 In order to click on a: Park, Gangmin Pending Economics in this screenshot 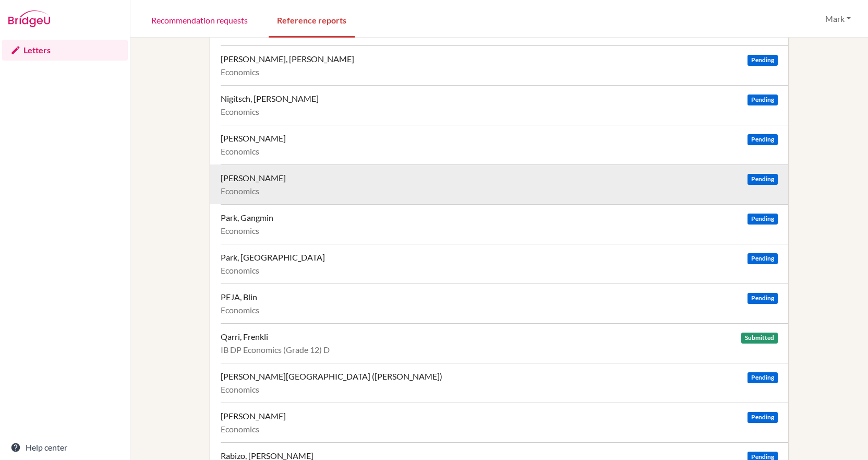, I will do `click(505, 224)`.